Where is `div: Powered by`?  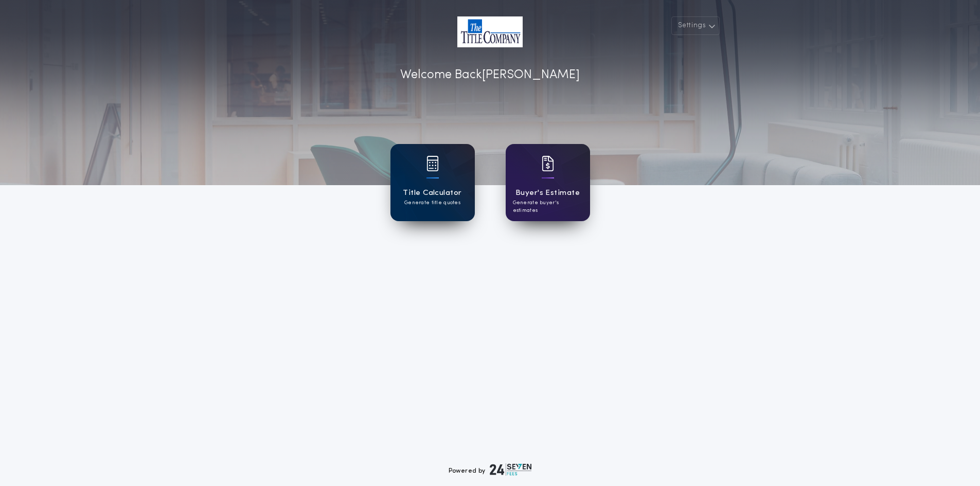 div: Powered by is located at coordinates (490, 470).